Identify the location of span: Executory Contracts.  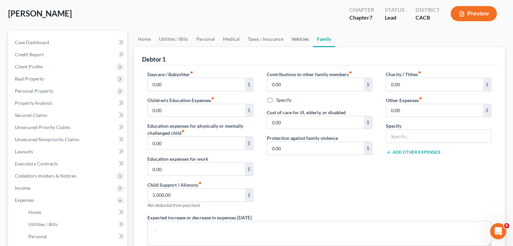
(36, 164).